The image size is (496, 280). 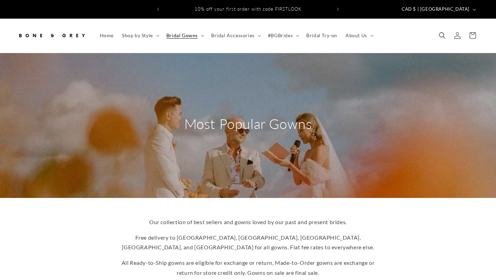 What do you see at coordinates (280, 35) in the screenshot?
I see `span: #BGBrides` at bounding box center [280, 35].